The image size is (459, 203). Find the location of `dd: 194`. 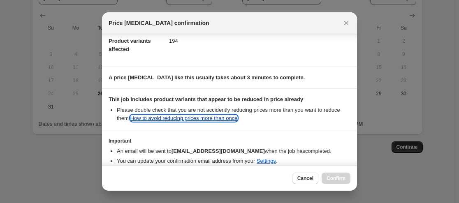

dd: 194 is located at coordinates (260, 41).